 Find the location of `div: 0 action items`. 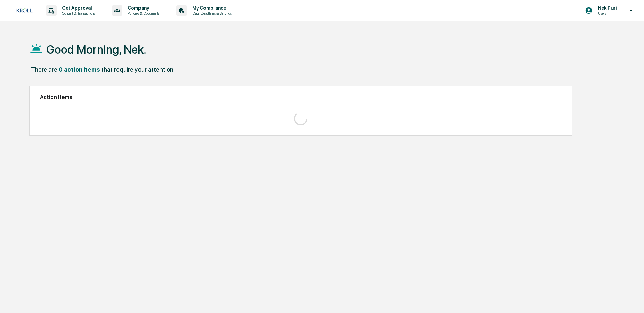

div: 0 action items is located at coordinates (79, 69).